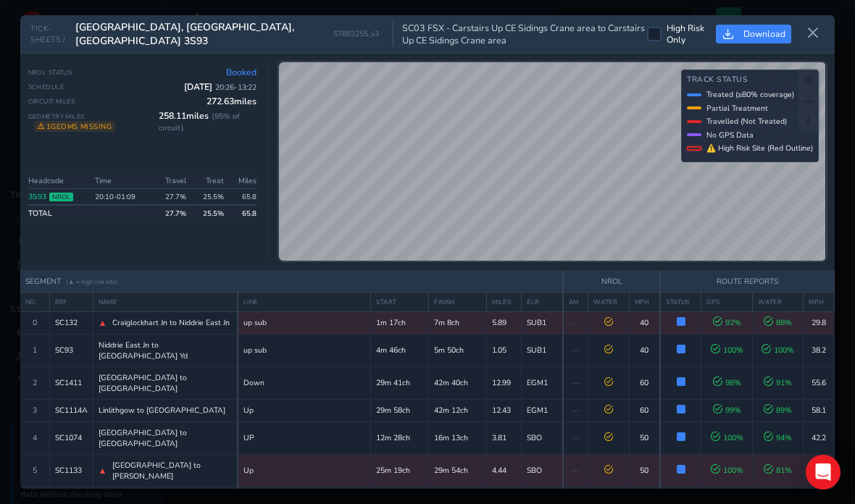 The image size is (855, 504). I want to click on span: 88 %, so click(777, 322).